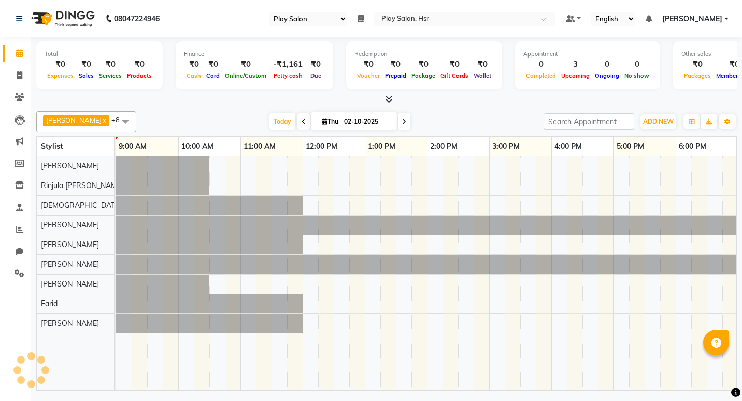 Image resolution: width=742 pixels, height=401 pixels. Describe the element at coordinates (587, 54) in the screenshot. I see `div: Appointment` at that location.